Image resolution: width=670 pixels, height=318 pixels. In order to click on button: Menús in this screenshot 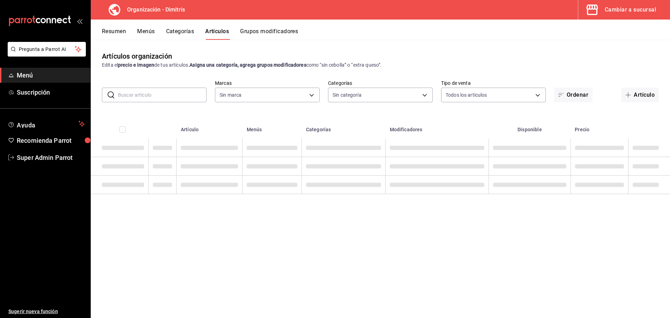, I will do `click(146, 34)`.